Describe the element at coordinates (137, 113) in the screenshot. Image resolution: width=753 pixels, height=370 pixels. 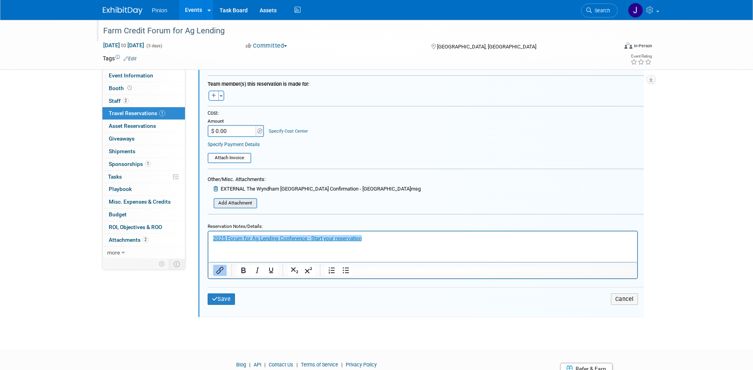
I see `span: Travel Reservations` at that location.